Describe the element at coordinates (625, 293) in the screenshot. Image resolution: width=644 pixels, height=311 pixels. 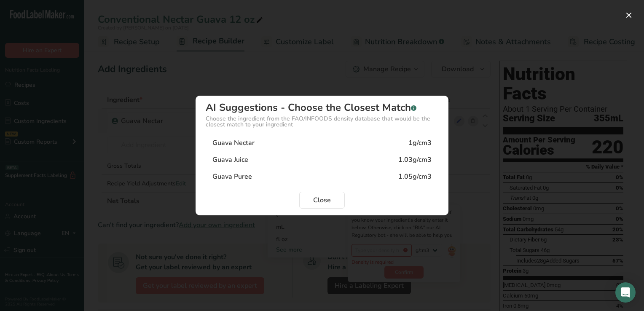
I see `div: Open Intercom Messenger` at that location.